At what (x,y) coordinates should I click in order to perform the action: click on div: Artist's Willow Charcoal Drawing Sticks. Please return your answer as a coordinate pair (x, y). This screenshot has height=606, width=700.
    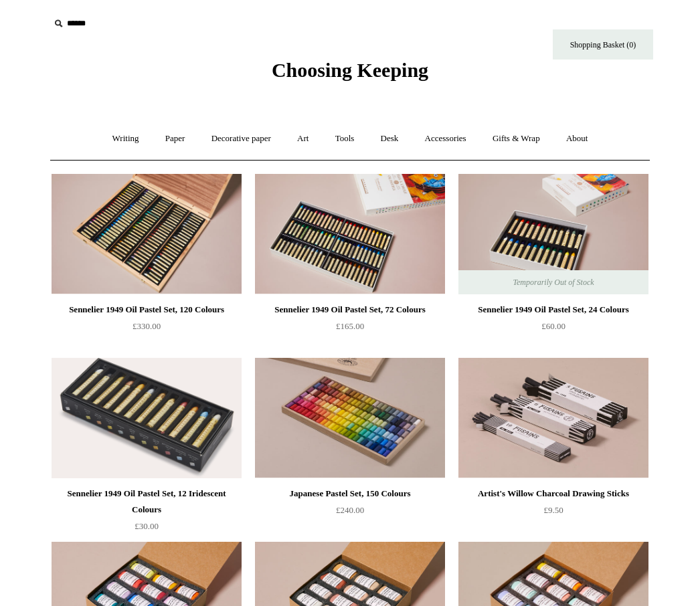
    Looking at the image, I should click on (553, 494).